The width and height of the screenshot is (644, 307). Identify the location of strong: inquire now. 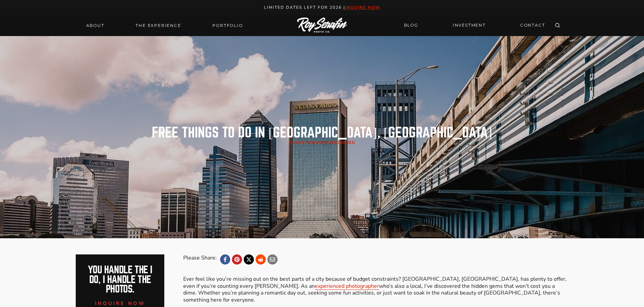
(363, 7).